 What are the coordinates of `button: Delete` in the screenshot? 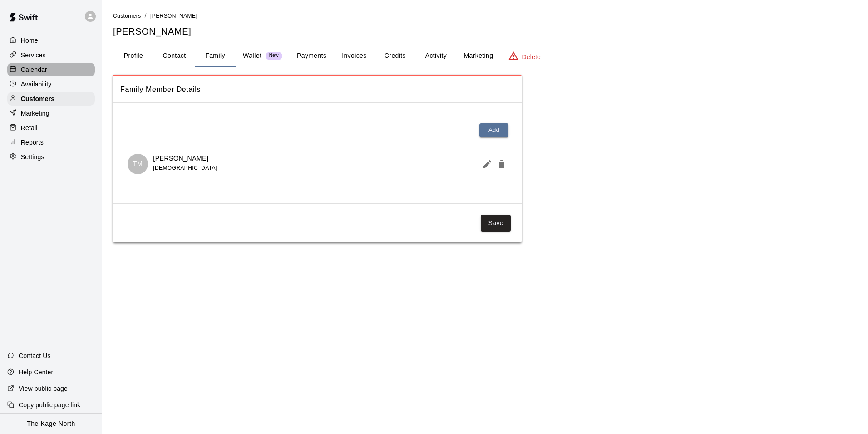 It's located at (500, 164).